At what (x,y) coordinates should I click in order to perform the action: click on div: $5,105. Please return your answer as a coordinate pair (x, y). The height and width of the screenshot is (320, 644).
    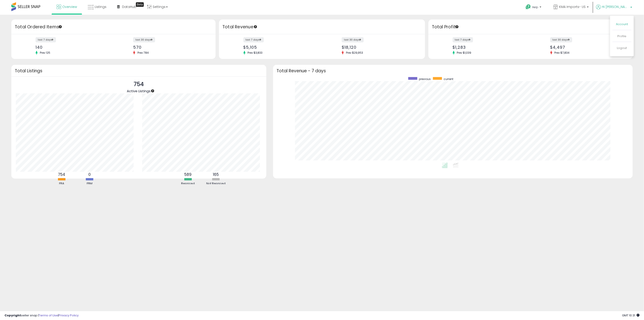
    Looking at the image, I should click on (281, 47).